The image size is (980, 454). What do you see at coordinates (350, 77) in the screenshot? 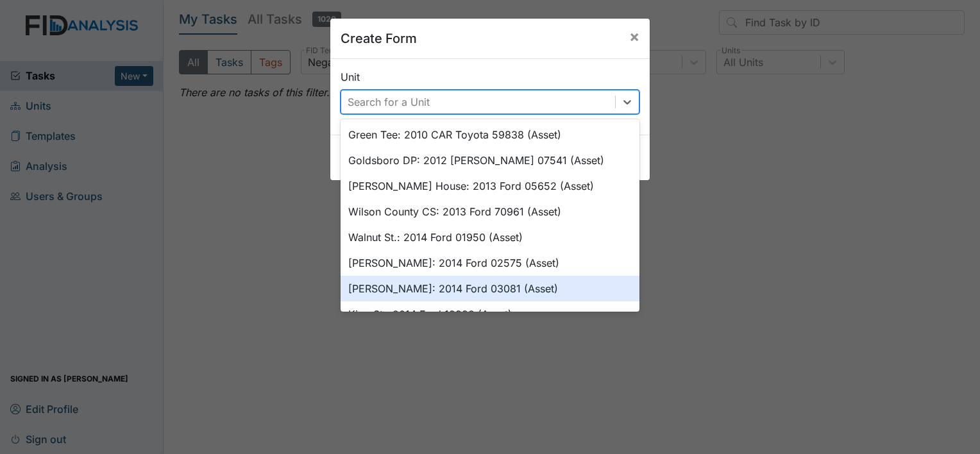
I see `label: Unit` at bounding box center [350, 77].